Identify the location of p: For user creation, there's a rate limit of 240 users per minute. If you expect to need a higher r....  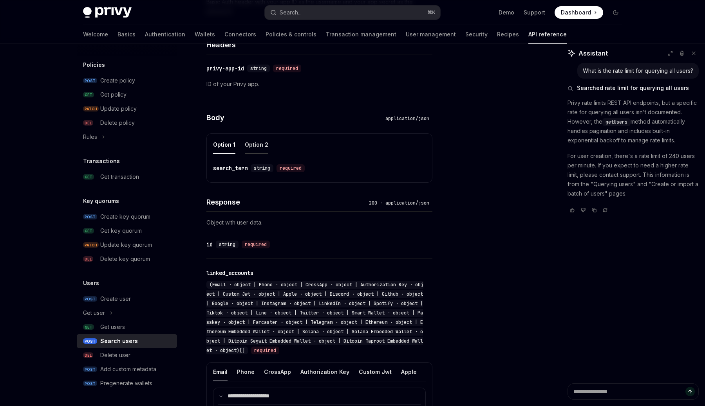
(633, 175).